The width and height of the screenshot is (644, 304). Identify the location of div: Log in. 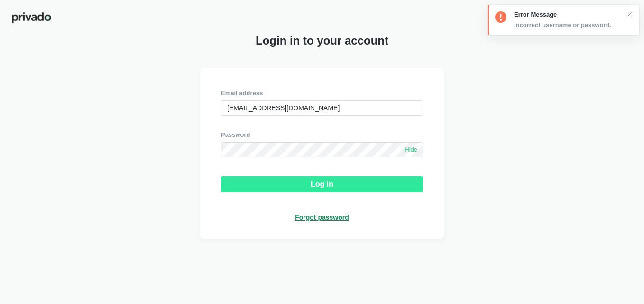
(322, 184).